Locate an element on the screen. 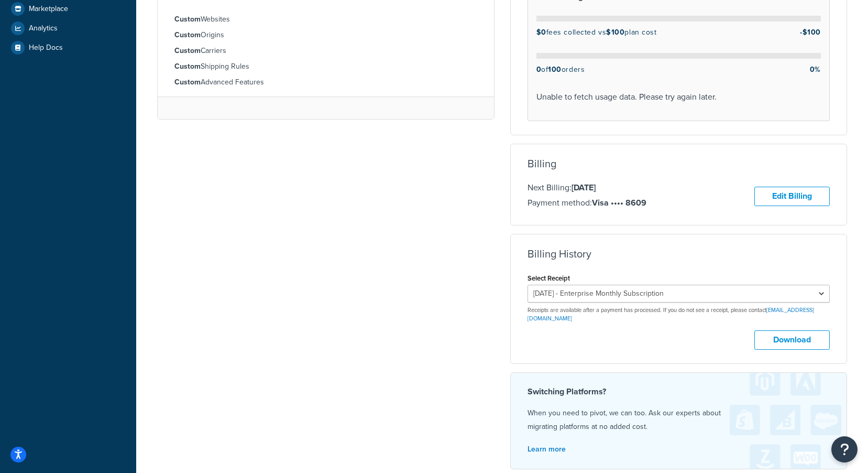  h3: Billing History is located at coordinates (559, 253).